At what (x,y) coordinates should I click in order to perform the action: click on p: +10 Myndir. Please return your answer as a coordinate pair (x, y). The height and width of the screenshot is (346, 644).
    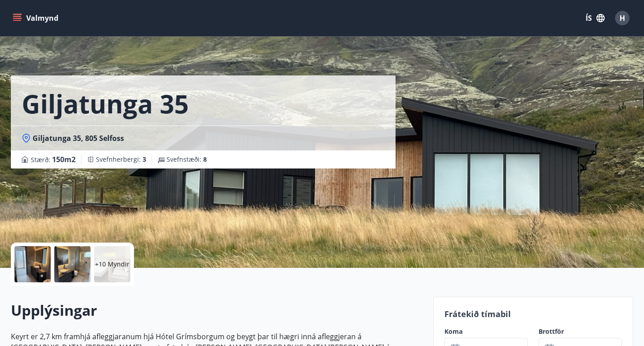
    Looking at the image, I should click on (112, 264).